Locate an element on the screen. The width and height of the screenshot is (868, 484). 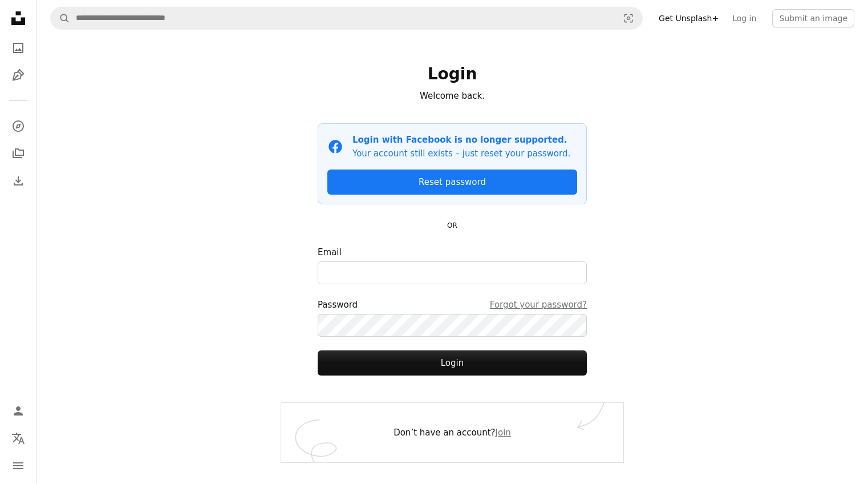
div: Don’t have an account? is located at coordinates (452, 432).